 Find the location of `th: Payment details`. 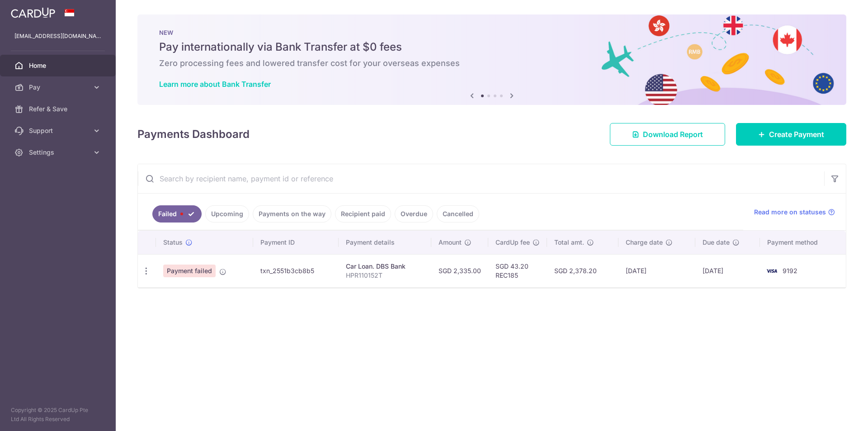

th: Payment details is located at coordinates (385, 242).